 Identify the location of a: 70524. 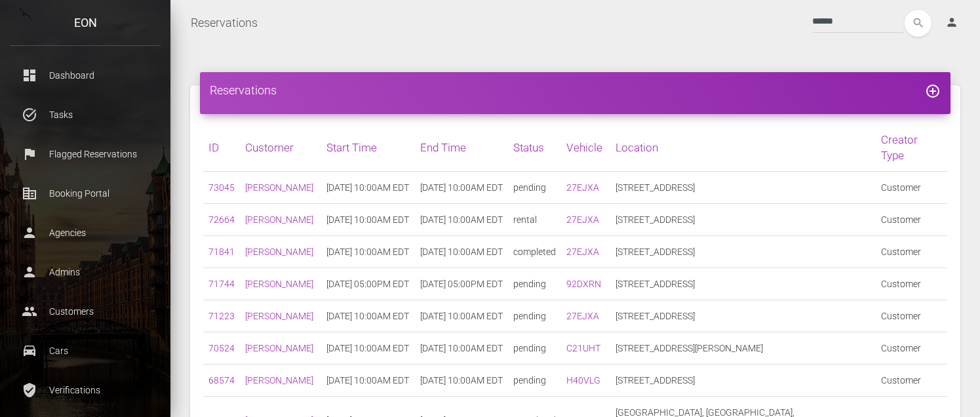
(221, 348).